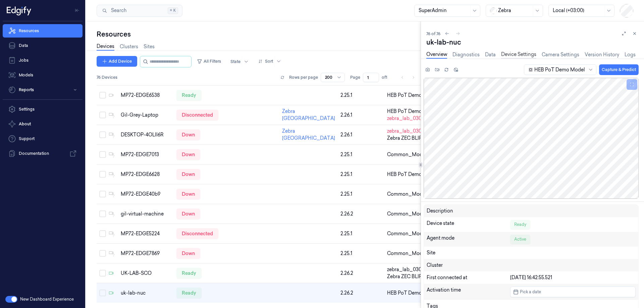 Image resolution: width=644 pixels, height=308 pixels. Describe the element at coordinates (209, 62) in the screenshot. I see `button: All Filters` at that location.